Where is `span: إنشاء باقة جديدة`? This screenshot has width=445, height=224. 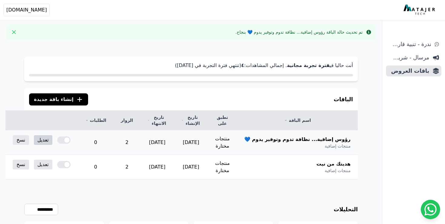 span: إنشاء باقة جديدة is located at coordinates (54, 99).